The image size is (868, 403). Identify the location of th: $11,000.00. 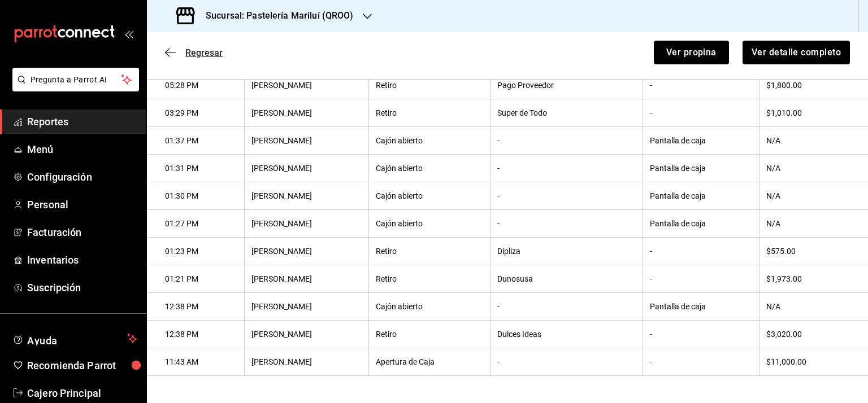
(814, 362).